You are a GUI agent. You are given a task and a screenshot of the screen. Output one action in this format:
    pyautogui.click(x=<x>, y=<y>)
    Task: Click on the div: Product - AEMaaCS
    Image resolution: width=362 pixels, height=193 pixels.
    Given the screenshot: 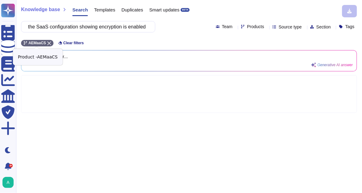 What is the action you would take?
    pyautogui.click(x=38, y=57)
    